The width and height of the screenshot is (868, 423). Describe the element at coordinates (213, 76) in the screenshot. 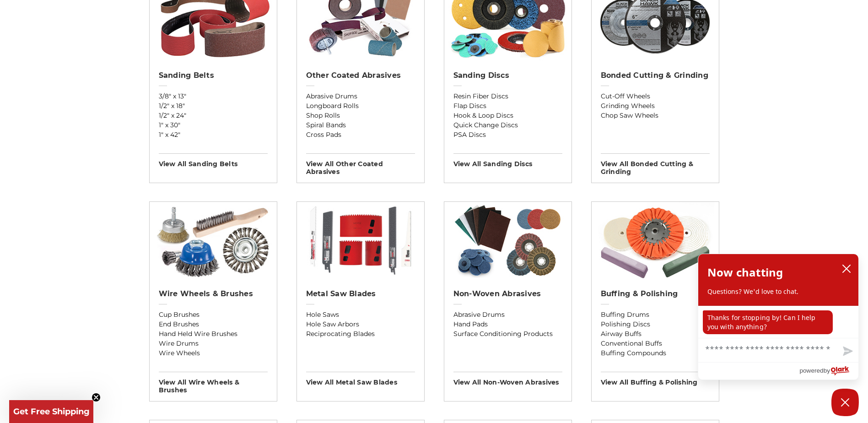

I see `h2: Sanding Belts` at that location.